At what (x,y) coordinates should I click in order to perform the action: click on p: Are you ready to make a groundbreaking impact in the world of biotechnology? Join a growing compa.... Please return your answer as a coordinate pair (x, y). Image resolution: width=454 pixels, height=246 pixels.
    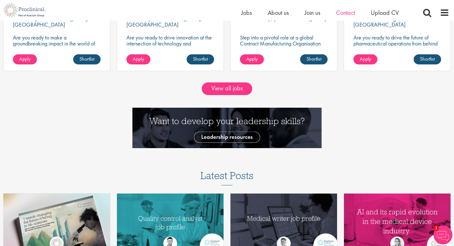
    Looking at the image, I should click on (57, 49).